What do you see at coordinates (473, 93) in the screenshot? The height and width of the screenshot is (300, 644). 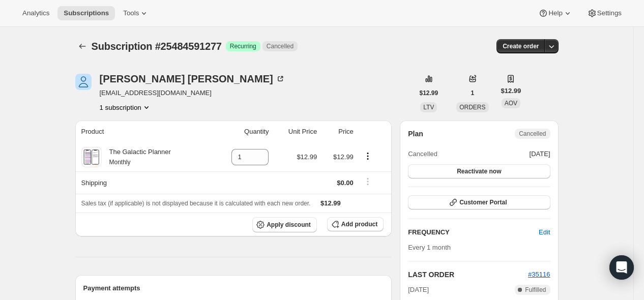 I see `span: 1` at bounding box center [473, 93].